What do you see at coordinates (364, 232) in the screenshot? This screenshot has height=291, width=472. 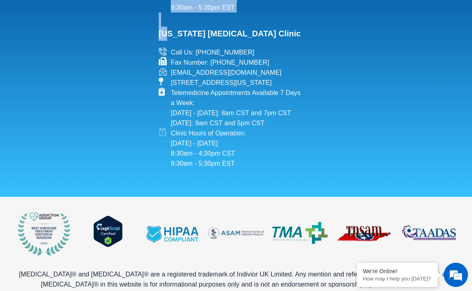 I see `img: Tennessee Society of Addiction Medicine` at bounding box center [364, 232].